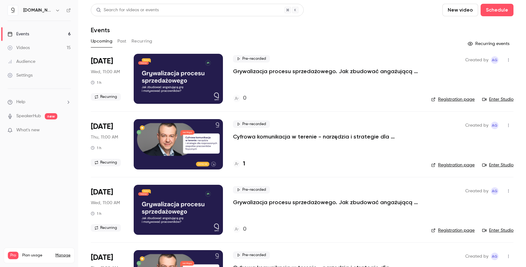  Describe the element at coordinates (497, 10) in the screenshot. I see `button: Schedule` at that location.